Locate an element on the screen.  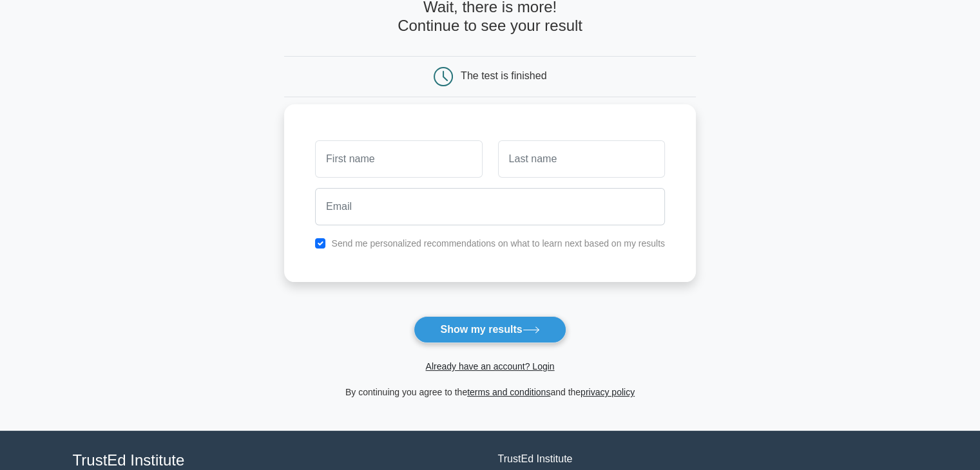
input: Email is located at coordinates (490, 207).